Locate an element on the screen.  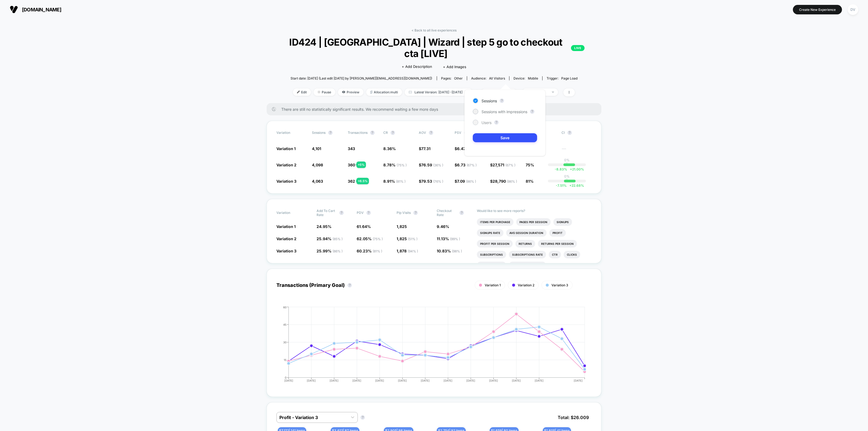
span: ( 85 % ) is located at coordinates (338, 239).